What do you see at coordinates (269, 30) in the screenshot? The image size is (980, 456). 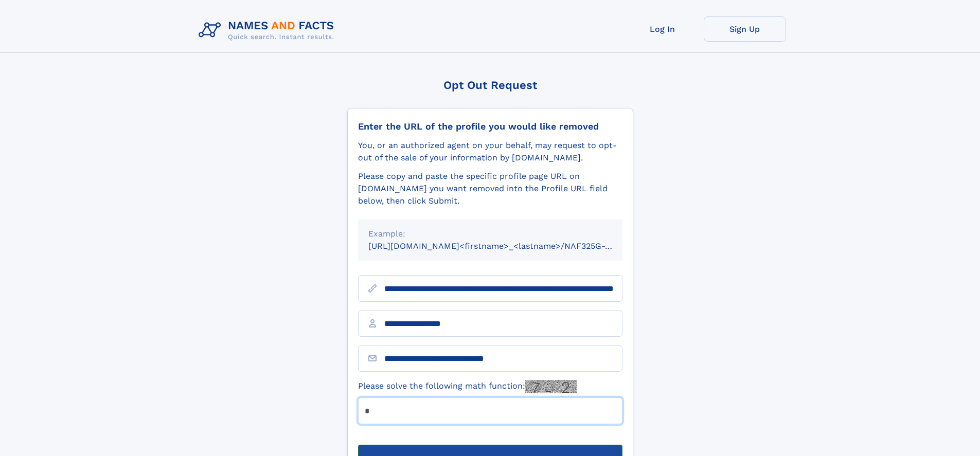 I see `img: Logo Names and Facts` at bounding box center [269, 30].